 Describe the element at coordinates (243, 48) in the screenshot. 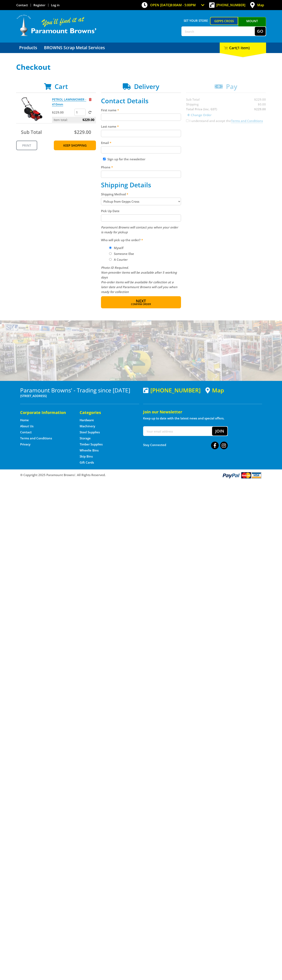

I see `span: (1 item)` at that location.